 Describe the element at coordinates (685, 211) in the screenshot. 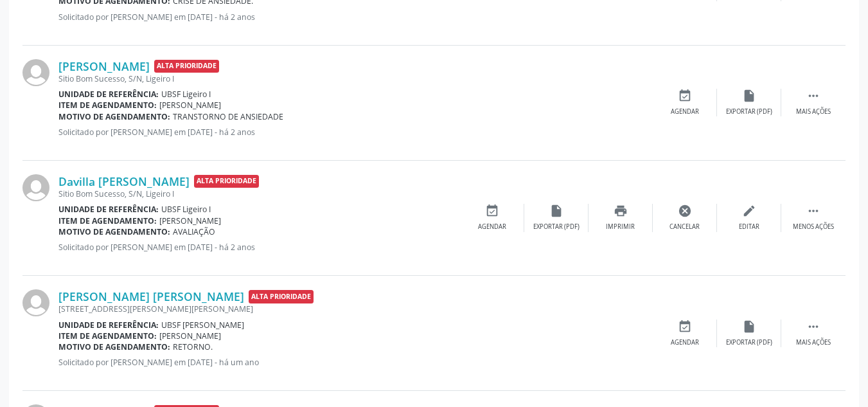

I see `i: cancel` at that location.